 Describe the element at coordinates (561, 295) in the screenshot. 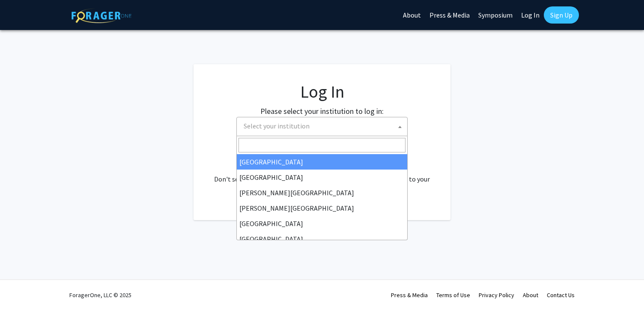

I see `a: Contact Us` at that location.